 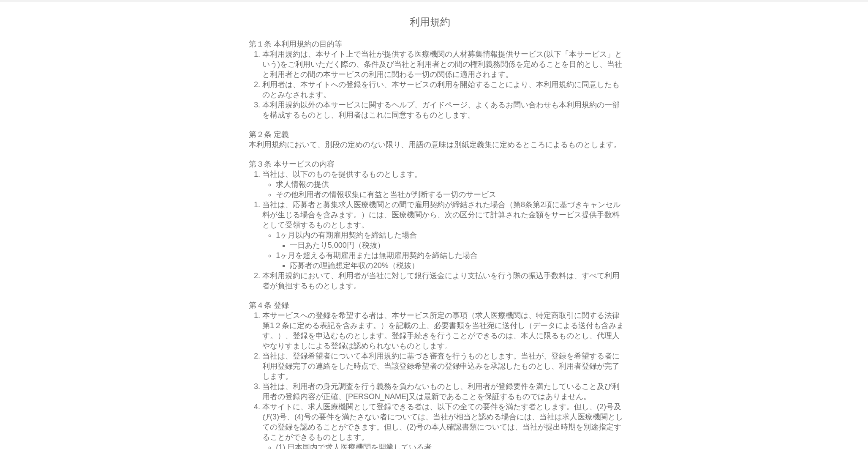 What do you see at coordinates (346, 235) in the screenshot?
I see `span: 1ヶ月以内の有期雇用契約を締結した場合` at bounding box center [346, 235].